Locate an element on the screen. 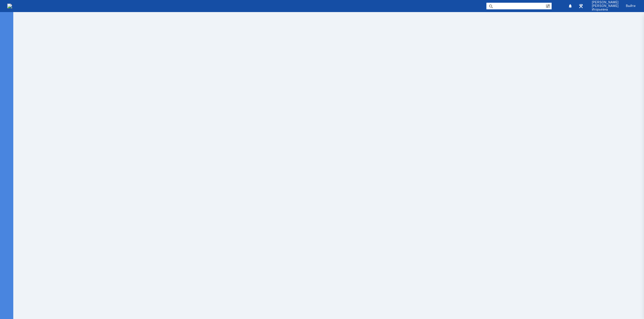 The image size is (644, 319). span: Игорьевна is located at coordinates (605, 9).